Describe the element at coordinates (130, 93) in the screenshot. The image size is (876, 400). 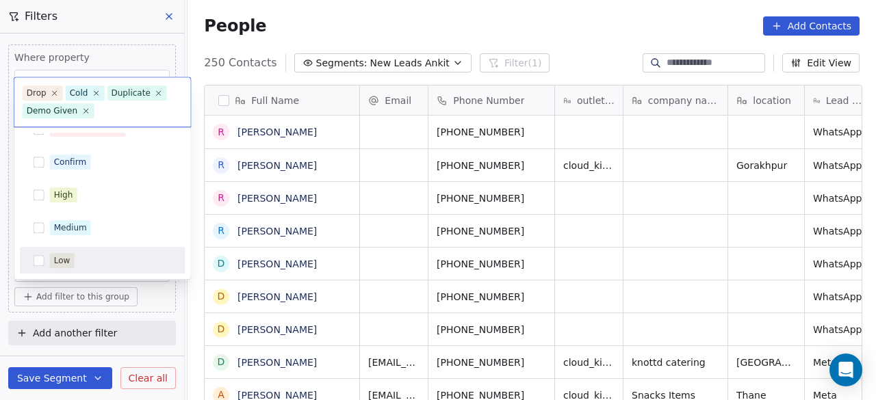
I see `div: Duplicate` at that location.